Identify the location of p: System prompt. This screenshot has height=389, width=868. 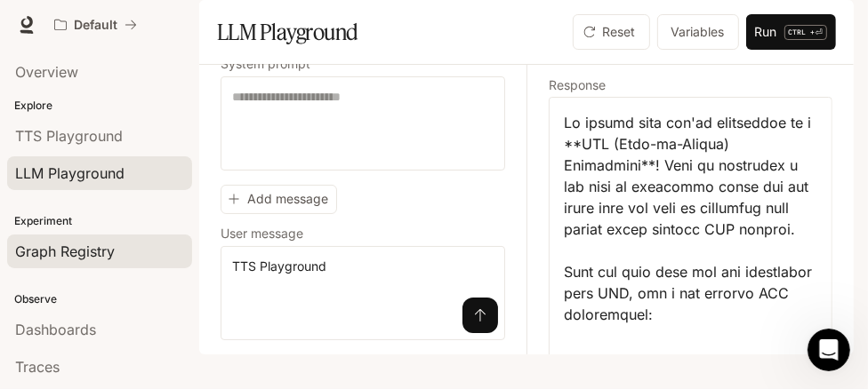
(265, 64).